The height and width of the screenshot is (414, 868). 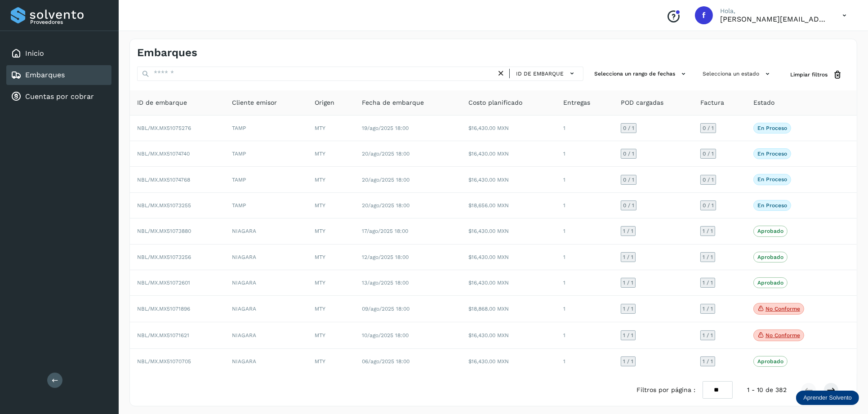 I want to click on div: Aprender Solvento, so click(x=828, y=398).